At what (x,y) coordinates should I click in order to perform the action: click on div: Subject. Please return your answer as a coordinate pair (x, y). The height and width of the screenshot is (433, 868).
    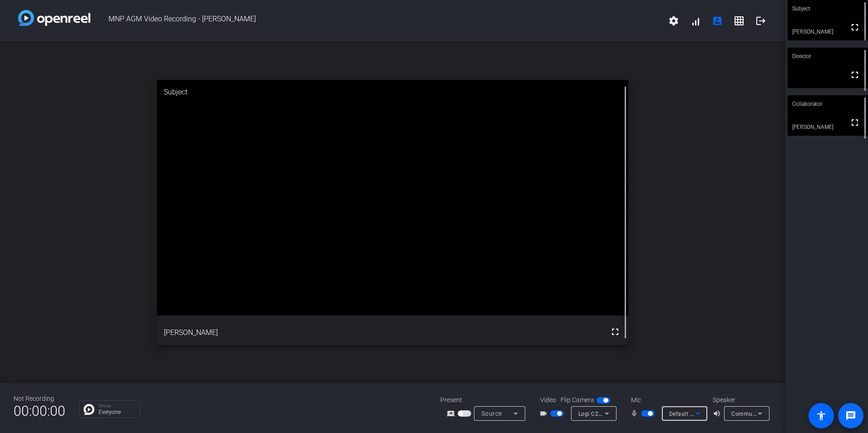
    Looking at the image, I should click on (393, 92).